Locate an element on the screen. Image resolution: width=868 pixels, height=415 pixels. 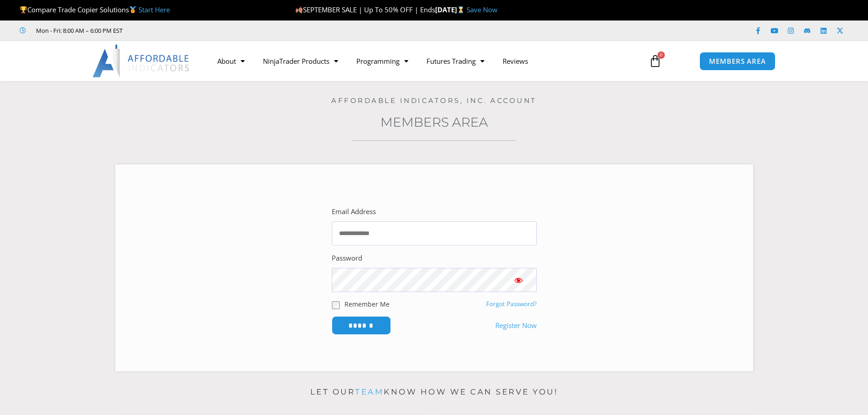
a: Save Now is located at coordinates (482, 9).